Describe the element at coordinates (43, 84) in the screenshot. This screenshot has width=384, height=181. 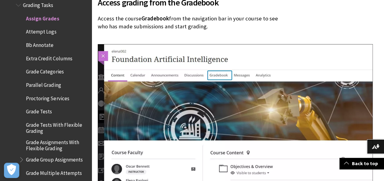
I see `span: Parallel Grading` at that location.